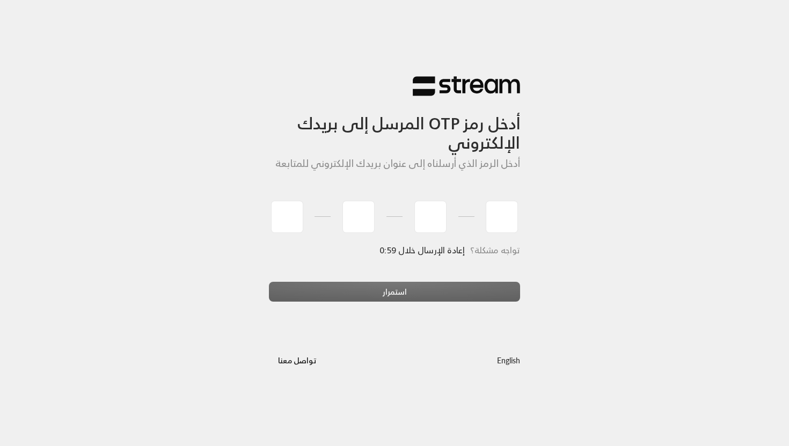 The image size is (789, 446). What do you see at coordinates (495, 250) in the screenshot?
I see `span: تواجه مشكلة؟` at bounding box center [495, 250].